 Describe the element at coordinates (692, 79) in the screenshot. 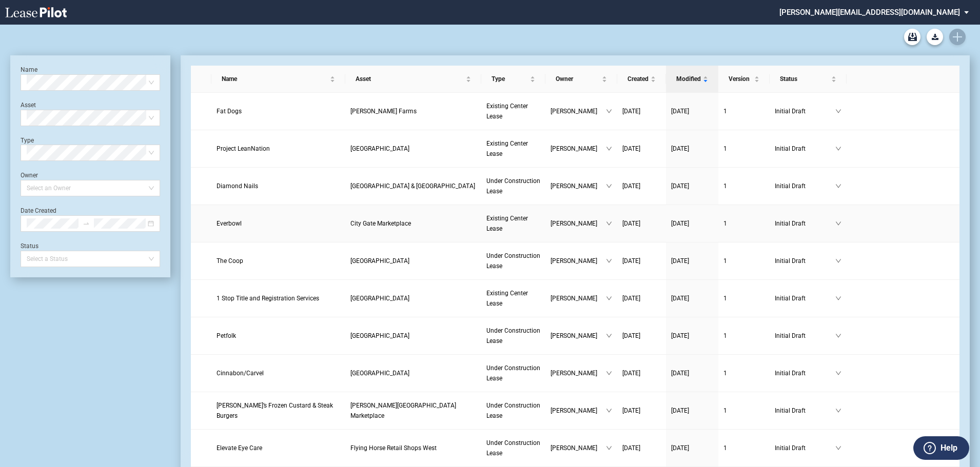

I see `th: Modified` at that location.